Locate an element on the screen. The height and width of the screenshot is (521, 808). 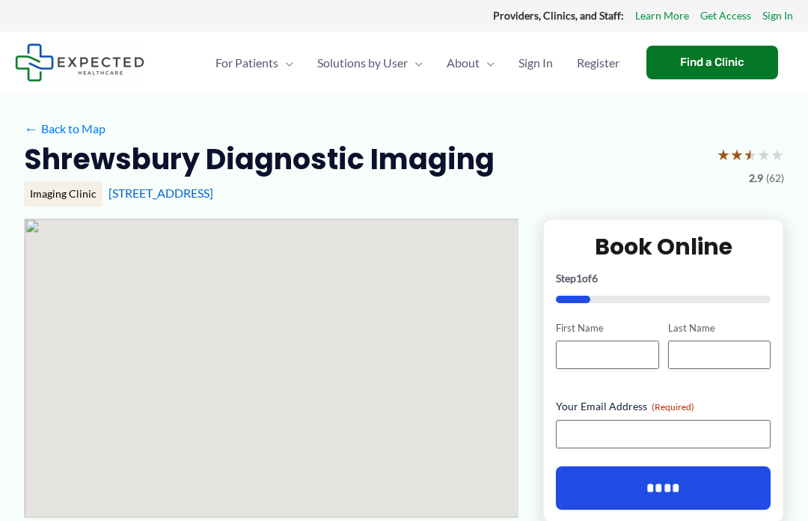
nav: Primary Site Navigation is located at coordinates (418, 63).